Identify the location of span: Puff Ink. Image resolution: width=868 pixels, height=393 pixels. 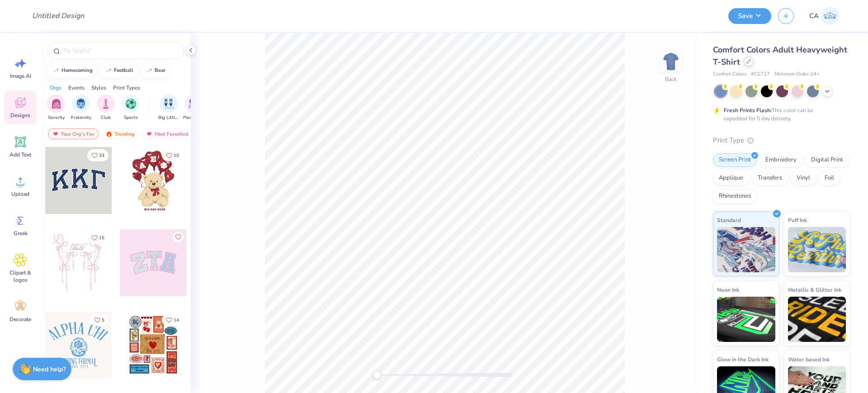
(798, 220).